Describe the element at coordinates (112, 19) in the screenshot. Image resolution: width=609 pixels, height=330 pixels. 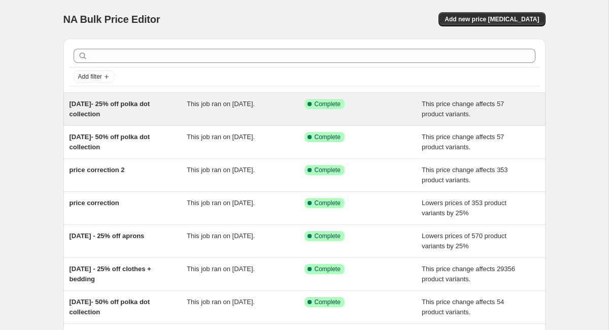
I see `span: NA Bulk Price Editor` at that location.